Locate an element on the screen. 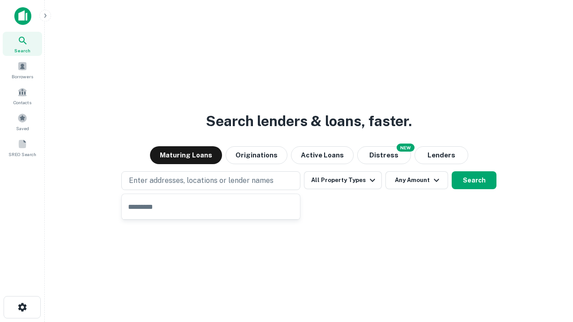 The image size is (573, 322). div: Chat Widget is located at coordinates (551, 272).